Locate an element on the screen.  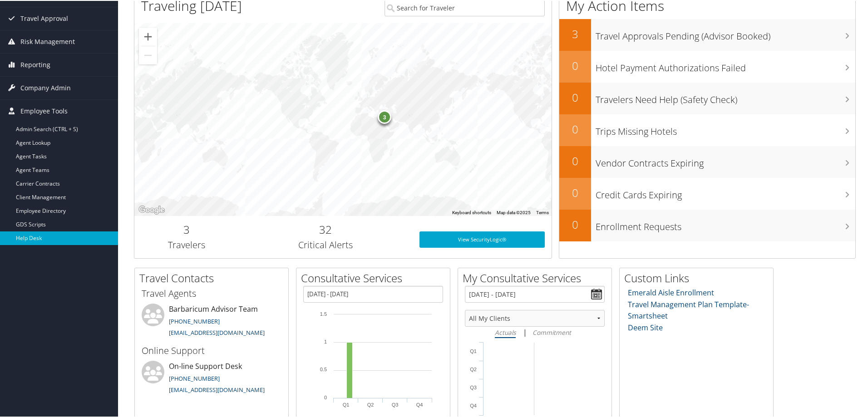
text: Q3 is located at coordinates (395, 404).